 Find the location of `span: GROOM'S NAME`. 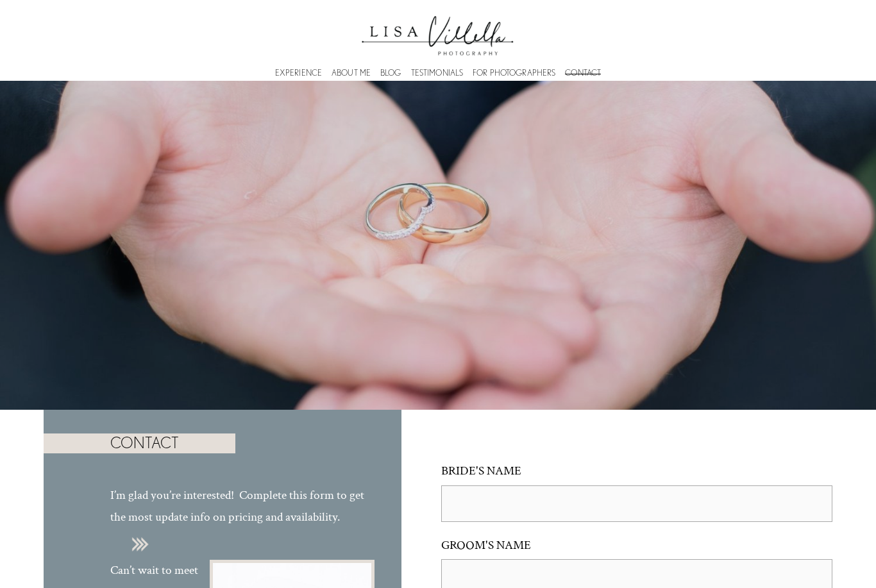

span: GROOM'S NAME is located at coordinates (486, 546).